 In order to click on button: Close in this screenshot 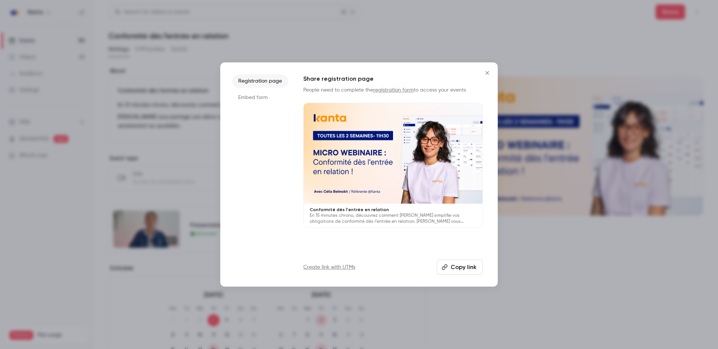, I will do `click(487, 73)`.